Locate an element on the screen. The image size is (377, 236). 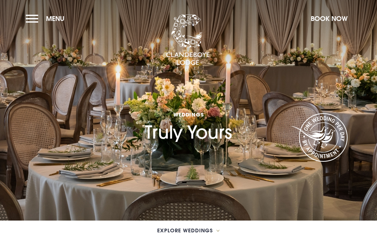
h1: Truly Yours is located at coordinates (189, 112).